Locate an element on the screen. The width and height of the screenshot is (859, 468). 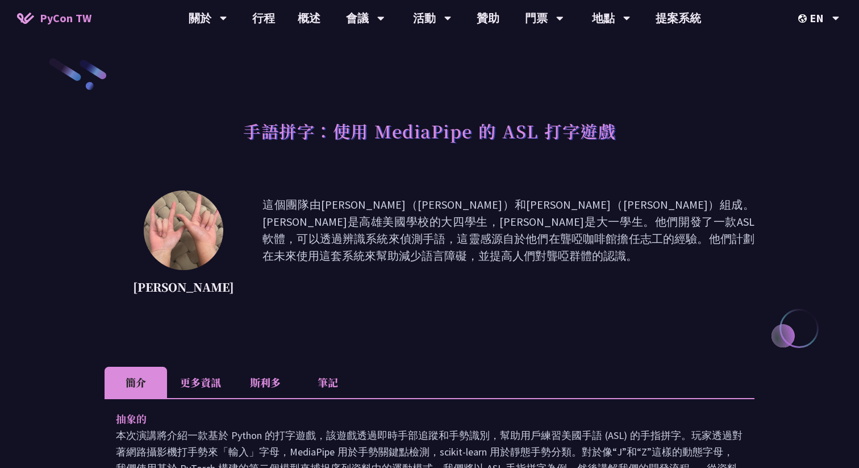
font: 會議 is located at coordinates (358, 18).